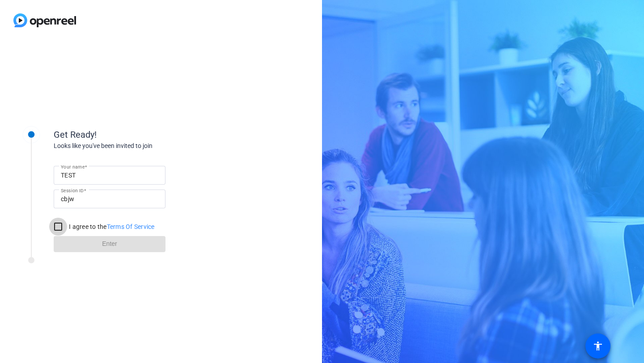  What do you see at coordinates (72, 190) in the screenshot?
I see `mat-label: Session ID` at bounding box center [72, 190].